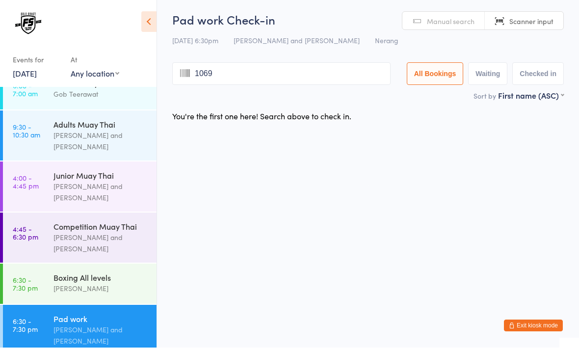  What do you see at coordinates (26, 184) in the screenshot?
I see `time: 4:00 - 4:45 pm` at bounding box center [26, 184].